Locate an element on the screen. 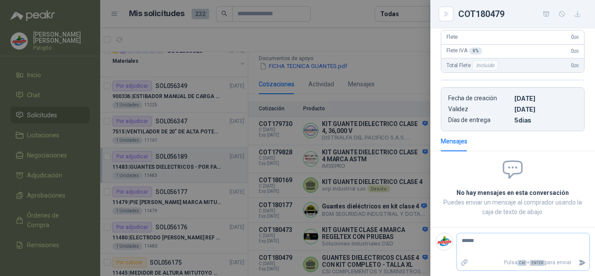 The image size is (595, 276). button: Close is located at coordinates (446, 14).